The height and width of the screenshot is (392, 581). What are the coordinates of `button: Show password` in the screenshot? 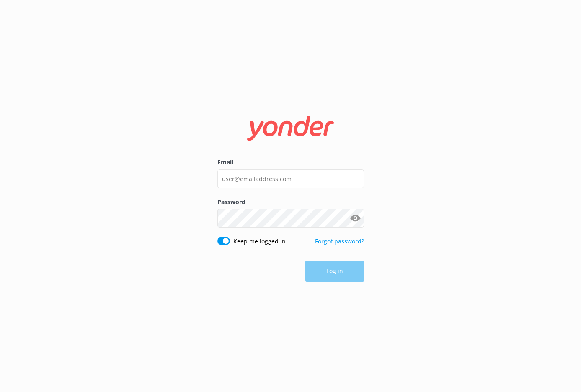 It's located at (356, 218).